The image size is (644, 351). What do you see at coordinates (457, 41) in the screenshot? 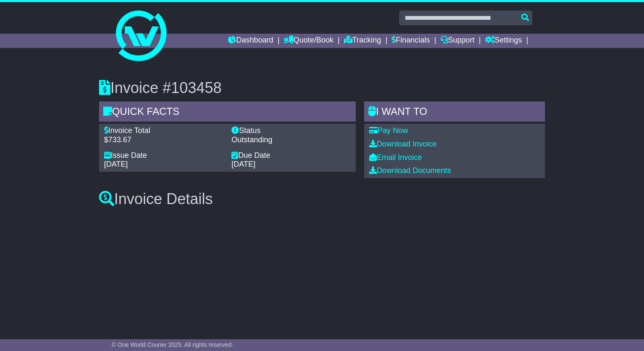
I see `a: Support` at bounding box center [457, 41].